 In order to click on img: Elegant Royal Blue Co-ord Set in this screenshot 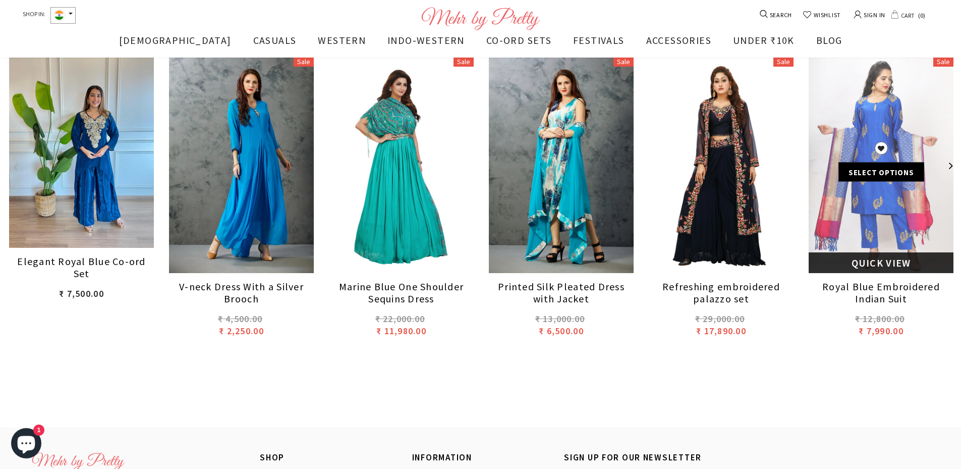, I will do `click(81, 152)`.